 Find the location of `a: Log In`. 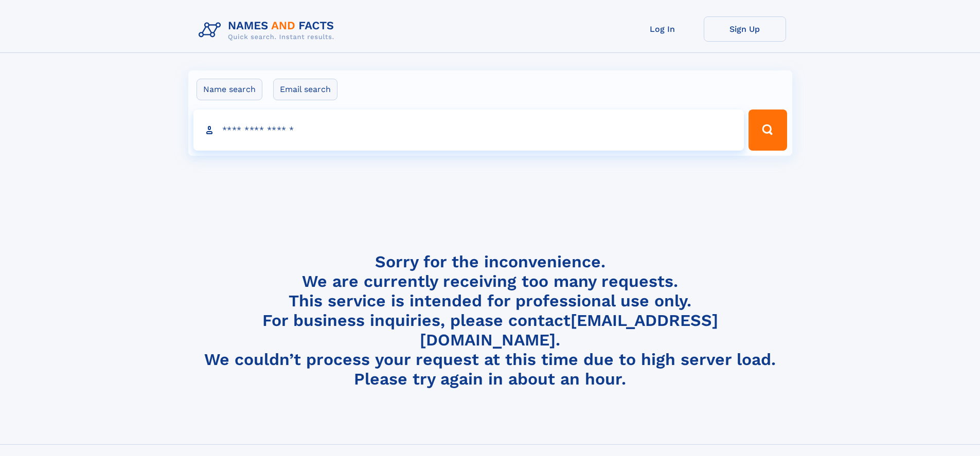

a: Log In is located at coordinates (663, 29).